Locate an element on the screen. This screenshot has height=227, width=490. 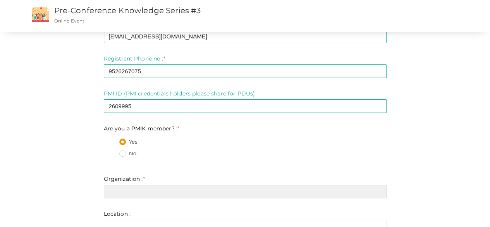
label: Are you a PMIK member? : is located at coordinates (142, 128).